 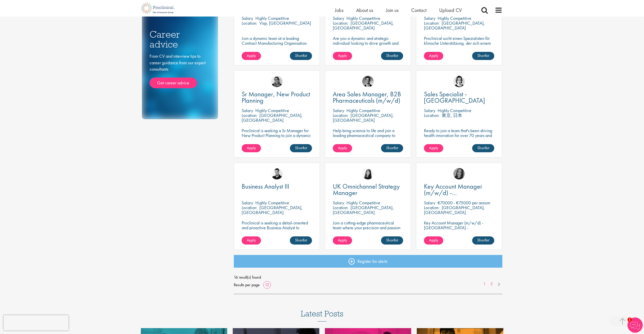 I want to click on span: Join us, so click(x=392, y=10).